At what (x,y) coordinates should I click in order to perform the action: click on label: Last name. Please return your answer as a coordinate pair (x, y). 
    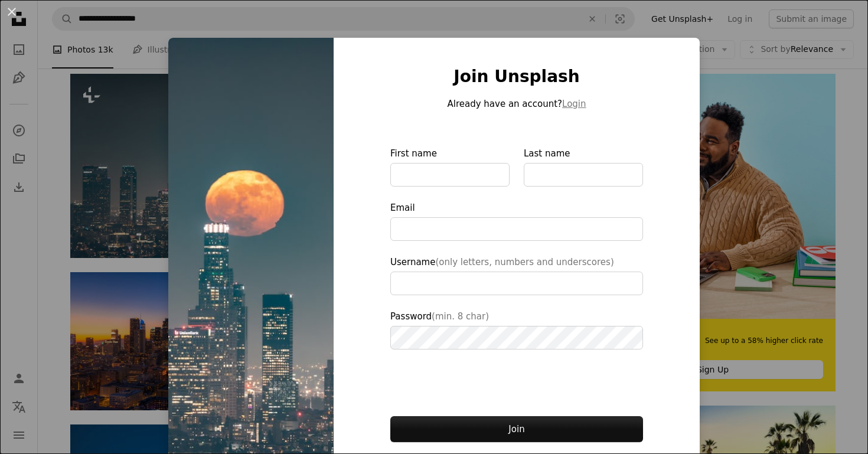
    Looking at the image, I should click on (583, 166).